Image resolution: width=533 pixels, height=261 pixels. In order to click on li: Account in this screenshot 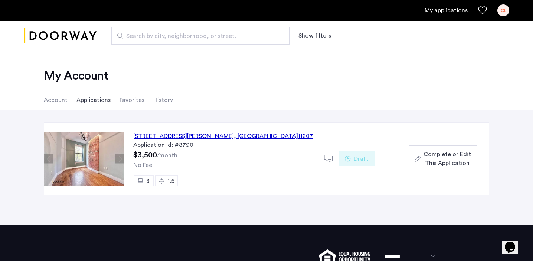, I will do `click(56, 100)`.